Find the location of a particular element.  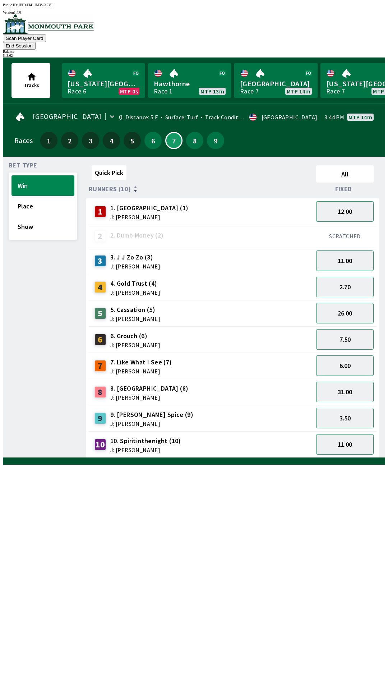

button: 6.00 is located at coordinates (345, 366).